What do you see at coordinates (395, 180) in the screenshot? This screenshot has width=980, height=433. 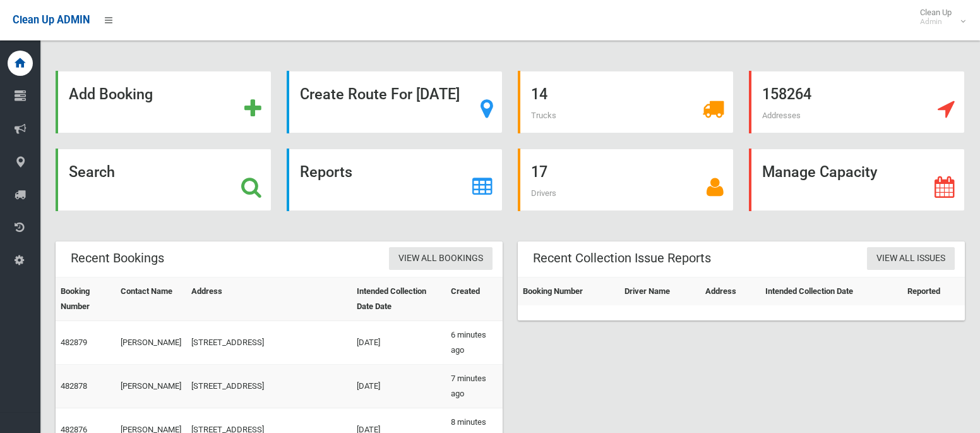 I see `a: Reports` at bounding box center [395, 180].